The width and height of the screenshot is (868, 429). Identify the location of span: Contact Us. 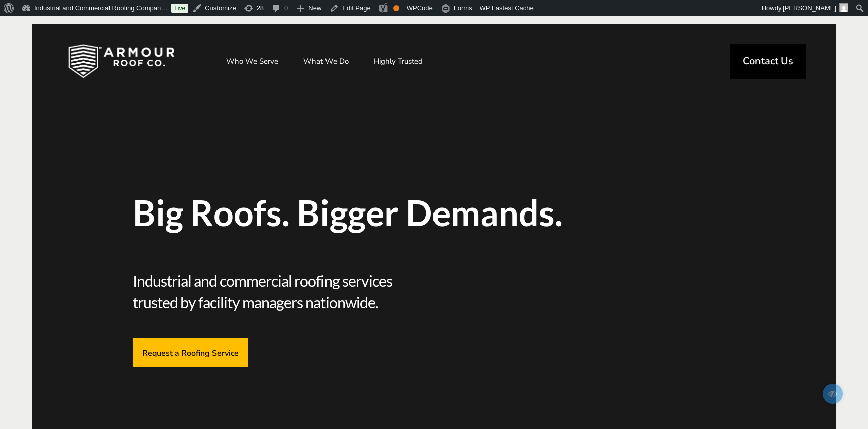
(767, 61).